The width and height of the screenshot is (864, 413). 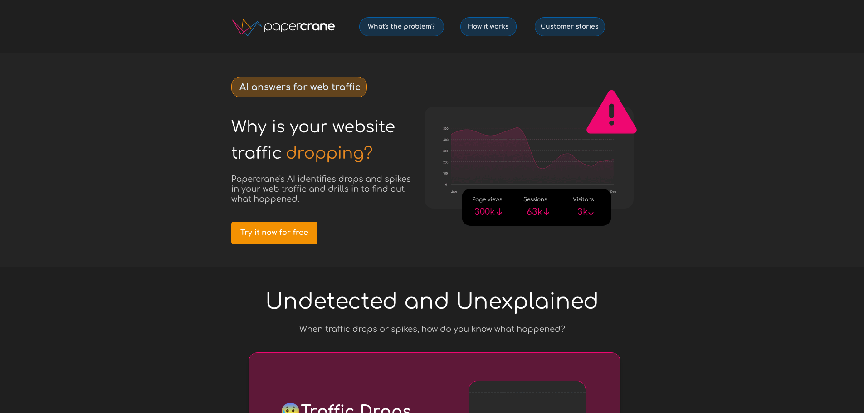 I want to click on span: Papercrane's AI identifies drops and spikes in your web traffic and drills in to find out what ha..., so click(x=321, y=189).